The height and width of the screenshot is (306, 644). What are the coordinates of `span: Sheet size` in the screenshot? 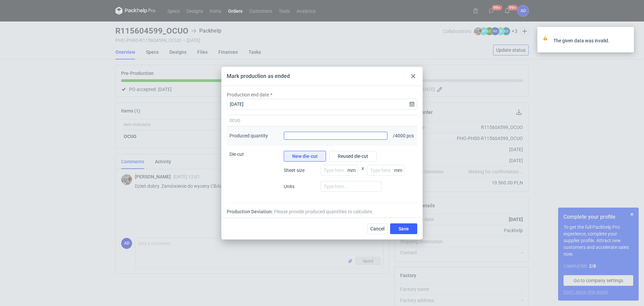 It's located at (301, 170).